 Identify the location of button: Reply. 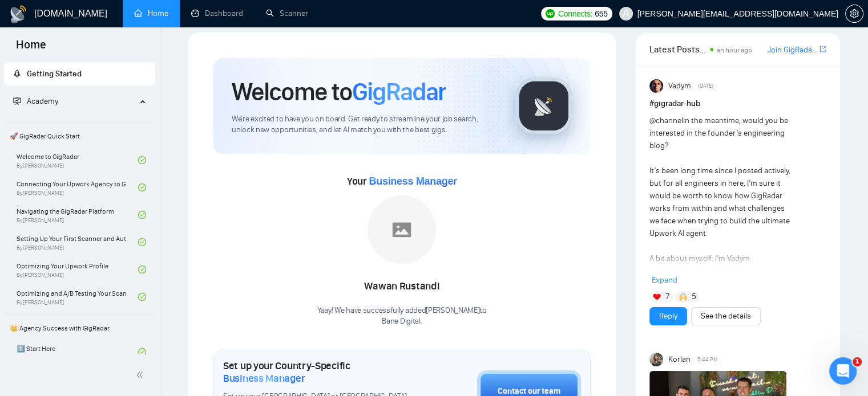
(668, 316).